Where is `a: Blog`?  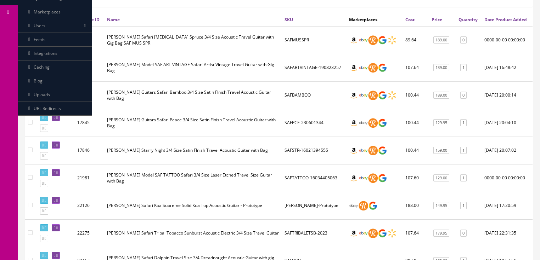
a: Blog is located at coordinates (55, 81).